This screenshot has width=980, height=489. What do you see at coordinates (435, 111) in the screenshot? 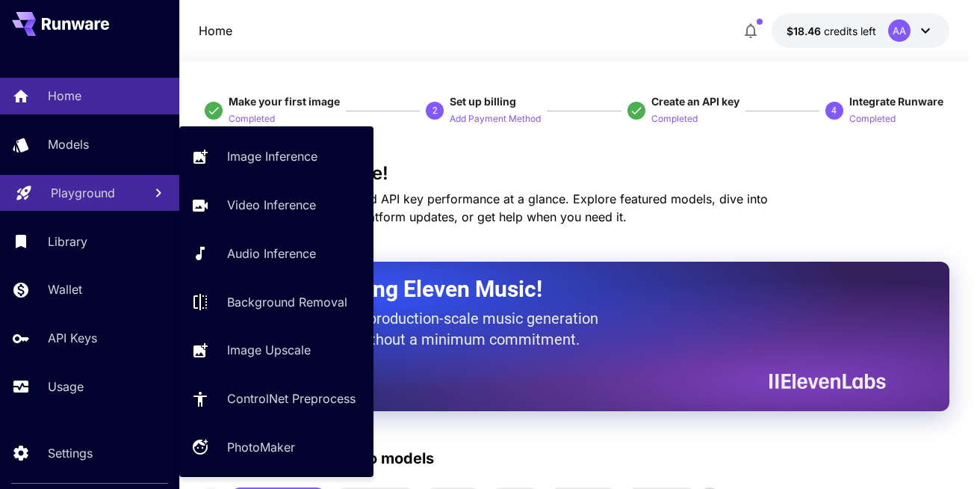
I see `p: 2` at bounding box center [435, 111].